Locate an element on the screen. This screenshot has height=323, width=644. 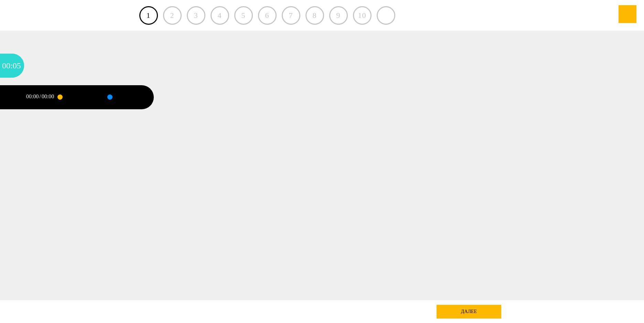
a: 1 is located at coordinates (149, 15).